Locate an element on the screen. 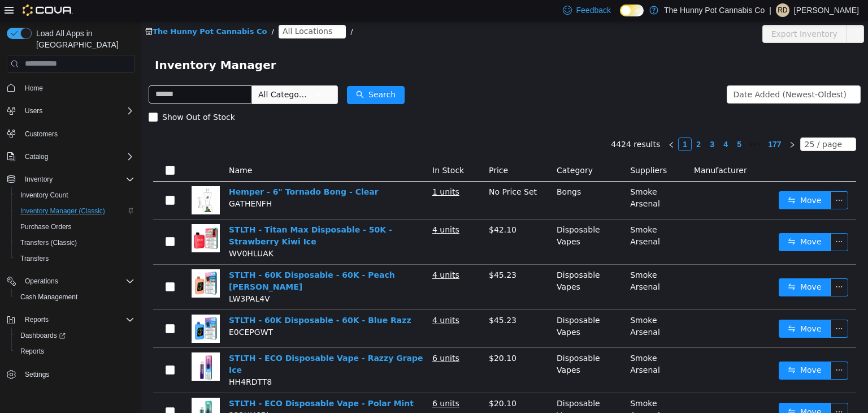  span: $42.10 is located at coordinates (361, 208).